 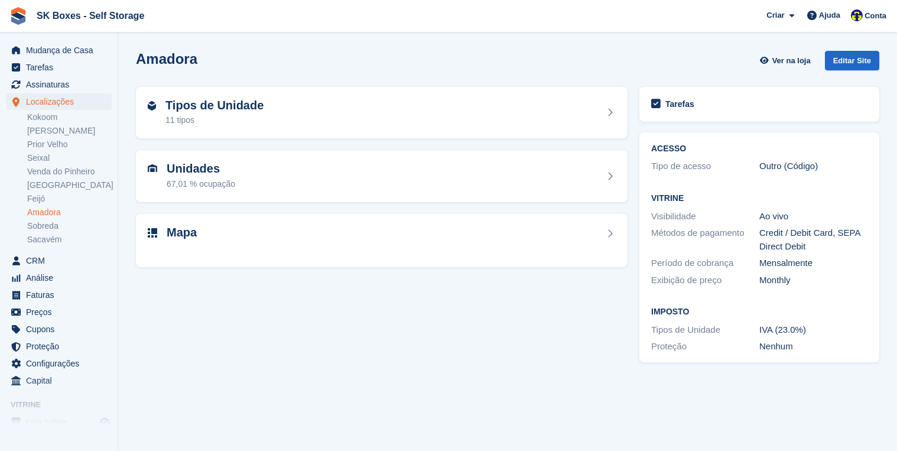 What do you see at coordinates (813, 239) in the screenshot?
I see `div: Credit / Debit Card, SEPA Direct Debit` at bounding box center [813, 239].